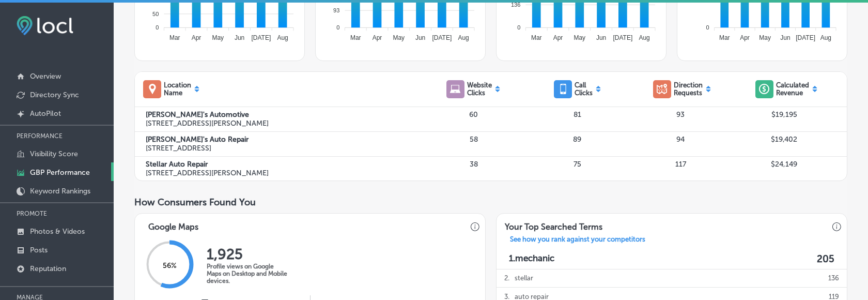 The height and width of the screenshot is (300, 868). I want to click on p: GBP Performance, so click(60, 172).